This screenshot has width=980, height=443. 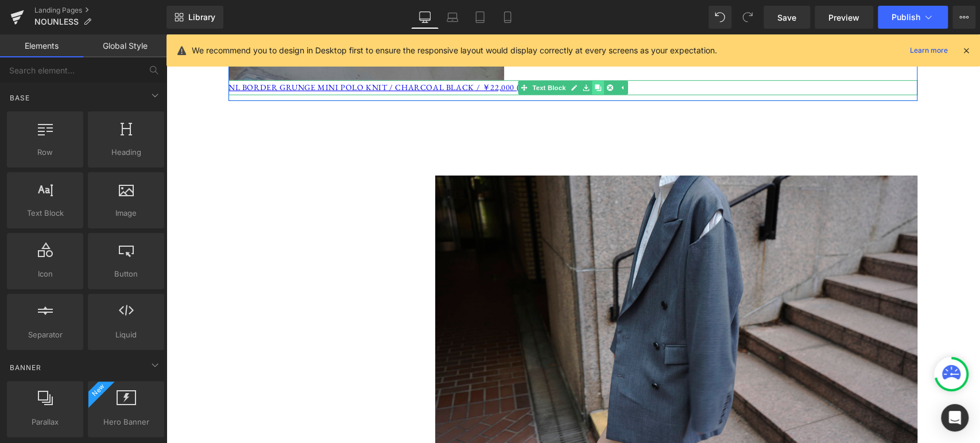 What do you see at coordinates (125, 46) in the screenshot?
I see `a: Global Style` at bounding box center [125, 46].